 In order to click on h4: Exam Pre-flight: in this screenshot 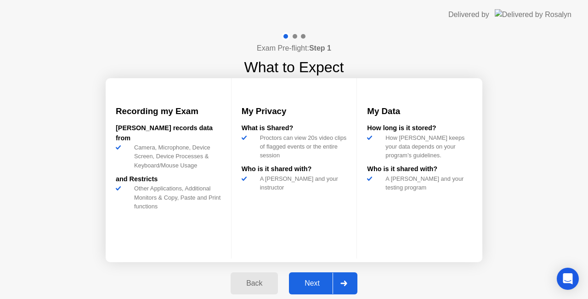, I will do `click(294, 48)`.